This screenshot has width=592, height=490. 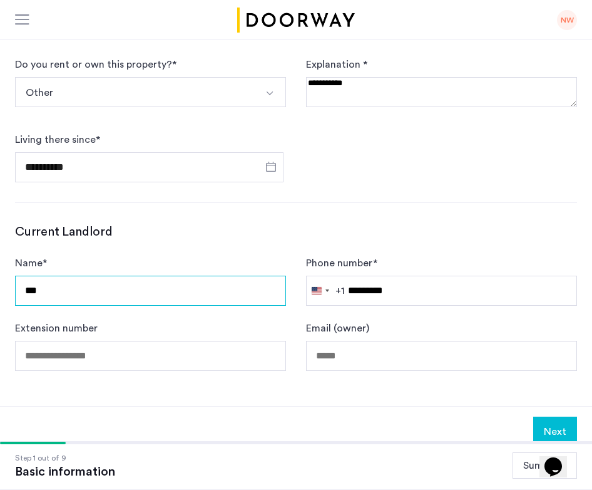 I want to click on button: Selected country, so click(x=326, y=291).